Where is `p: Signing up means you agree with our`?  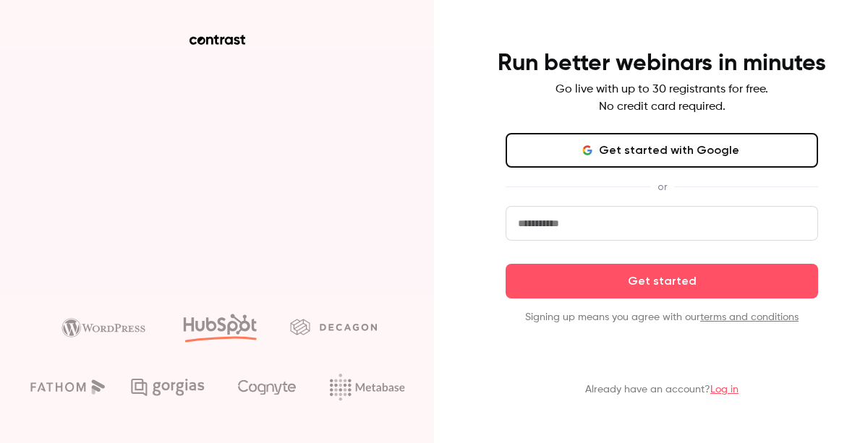
p: Signing up means you agree with our is located at coordinates (662, 318).